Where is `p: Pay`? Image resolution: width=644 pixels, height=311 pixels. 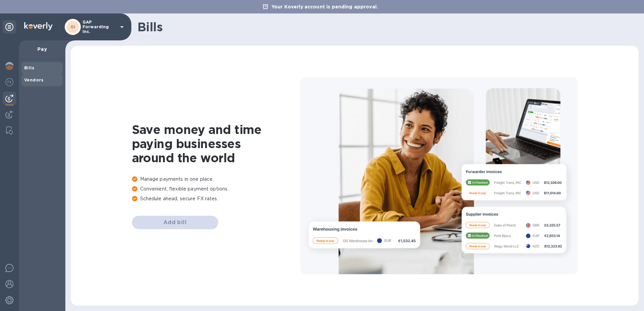
p: Pay is located at coordinates (42, 49).